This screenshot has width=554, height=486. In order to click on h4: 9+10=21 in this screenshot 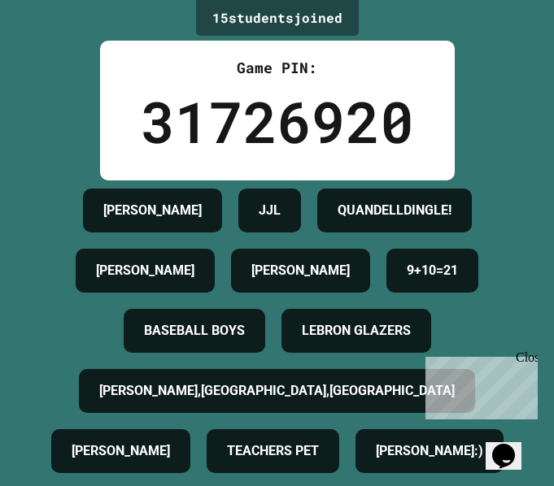, I will do `click(432, 271)`.